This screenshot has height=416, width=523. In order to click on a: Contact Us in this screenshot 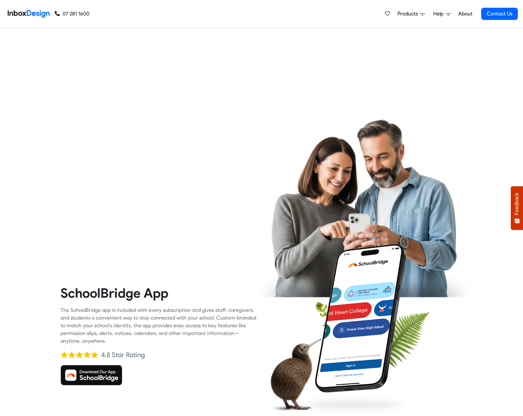, I will do `click(499, 14)`.